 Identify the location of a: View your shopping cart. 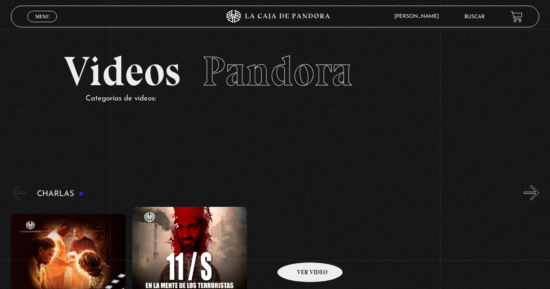
(516, 17).